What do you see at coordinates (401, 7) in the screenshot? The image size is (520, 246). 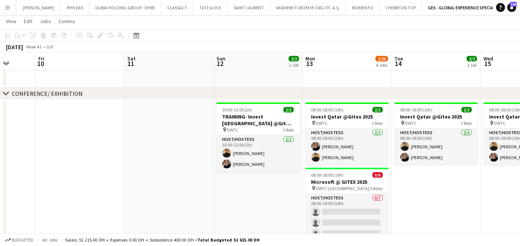 I see `button: CHERRY ON TOP` at bounding box center [401, 7].